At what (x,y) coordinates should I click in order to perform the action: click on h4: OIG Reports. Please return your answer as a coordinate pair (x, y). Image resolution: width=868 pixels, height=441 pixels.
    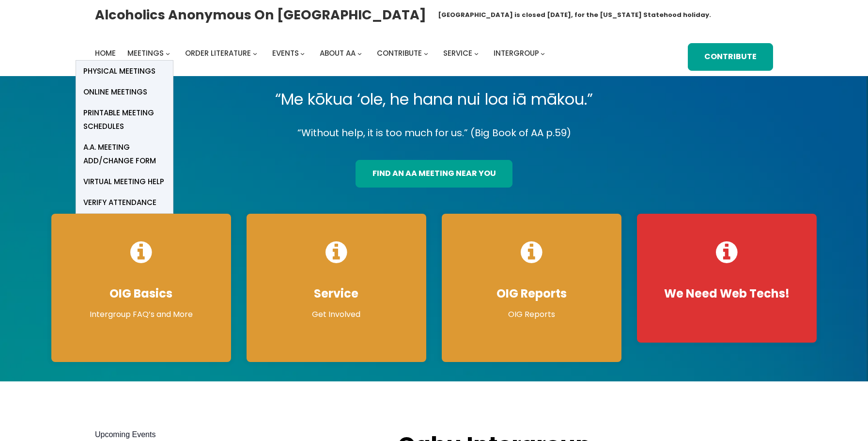
    Looking at the image, I should click on (532, 294).